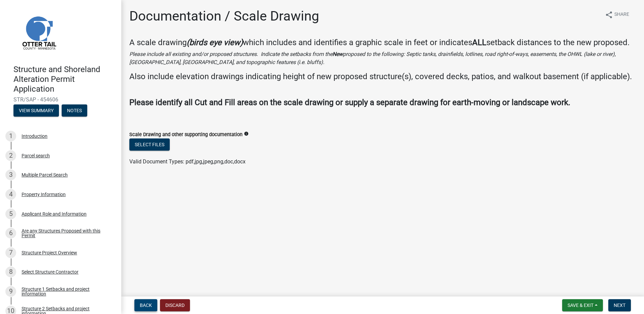  What do you see at coordinates (349, 102) in the screenshot?
I see `strong: Please identify all Cut and Fill areas on the scale drawing or supply a separate drawing for eart...` at bounding box center [349, 102].